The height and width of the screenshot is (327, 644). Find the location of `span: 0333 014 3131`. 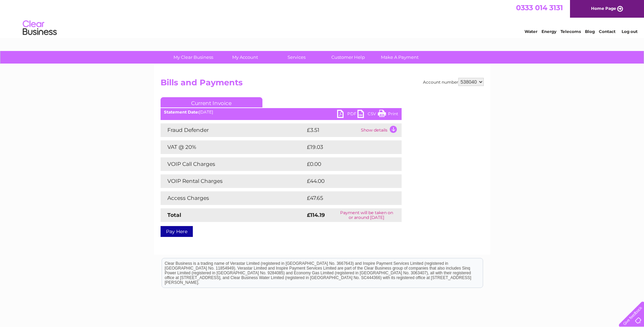

span: 0333 014 3131 is located at coordinates (540, 7).